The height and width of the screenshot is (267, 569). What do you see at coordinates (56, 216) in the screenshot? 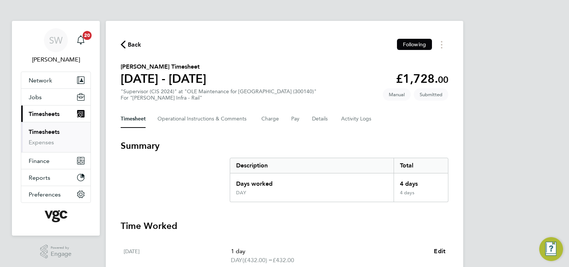
I see `img: vgcgroup-logo-retina.png` at bounding box center [56, 216].